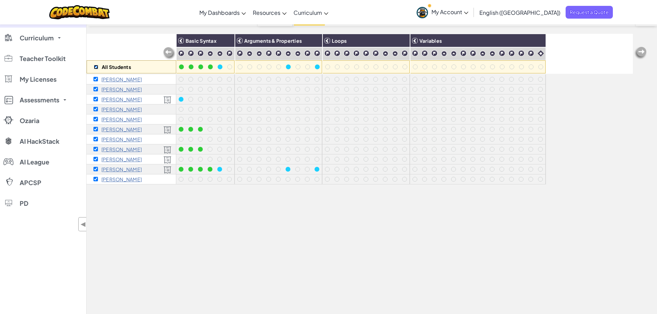 The image size is (657, 314). What do you see at coordinates (222, 12) in the screenshot?
I see `a: My Dashboards` at bounding box center [222, 12].